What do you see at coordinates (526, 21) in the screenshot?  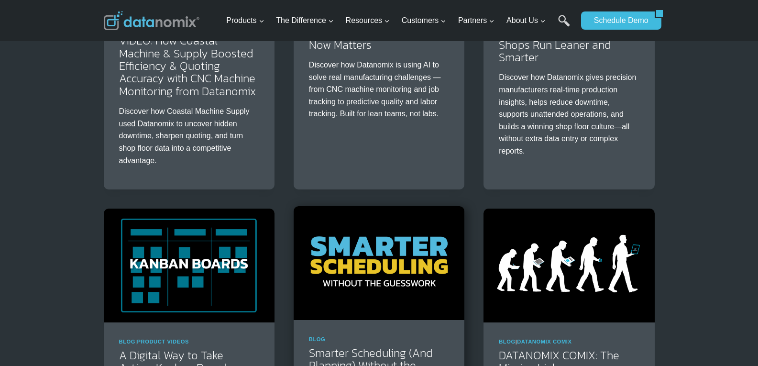 I see `span: About Us` at bounding box center [526, 21].